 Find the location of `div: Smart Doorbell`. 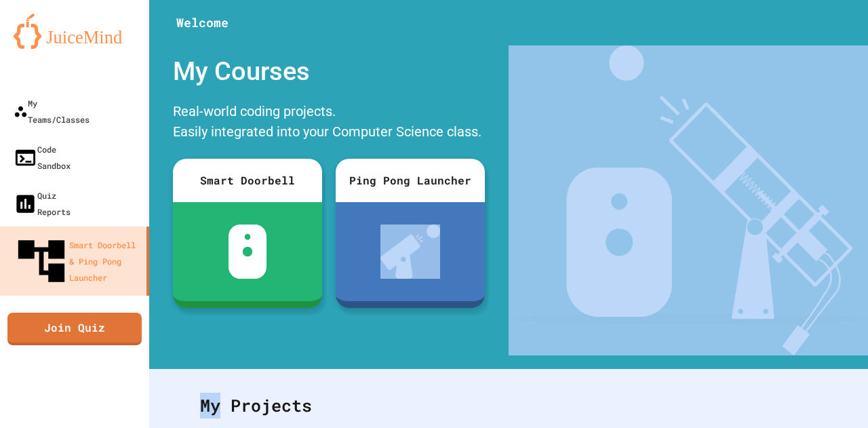

div: Smart Doorbell is located at coordinates (247, 180).